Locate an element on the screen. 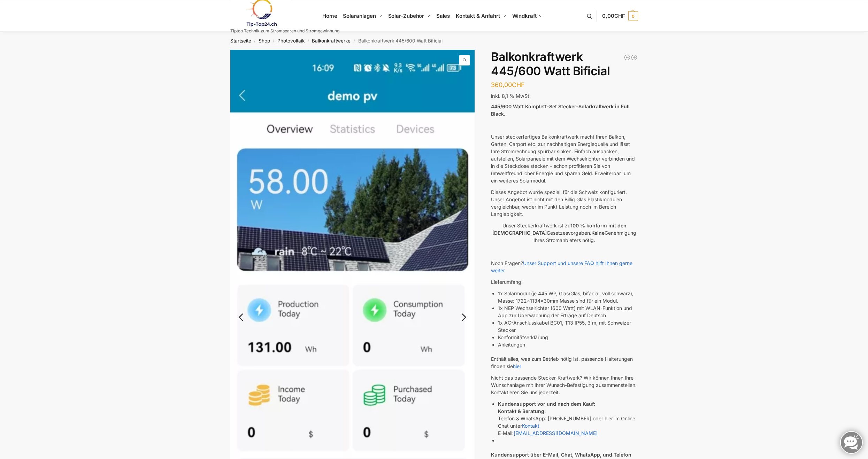  li: 1x AC-Anschlusskabel BC01, T13 IP55, 3 m, mit Schweizer Stecker is located at coordinates (568, 326).